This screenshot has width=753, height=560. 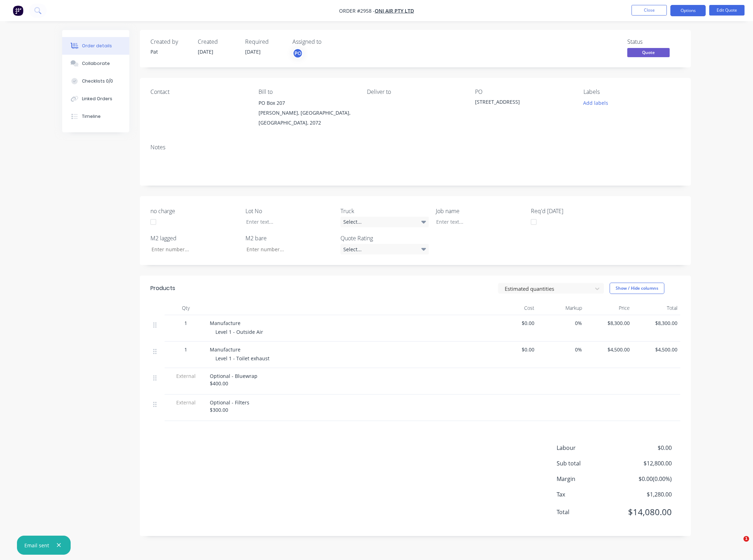 I want to click on div: Deliver to, so click(x=415, y=92).